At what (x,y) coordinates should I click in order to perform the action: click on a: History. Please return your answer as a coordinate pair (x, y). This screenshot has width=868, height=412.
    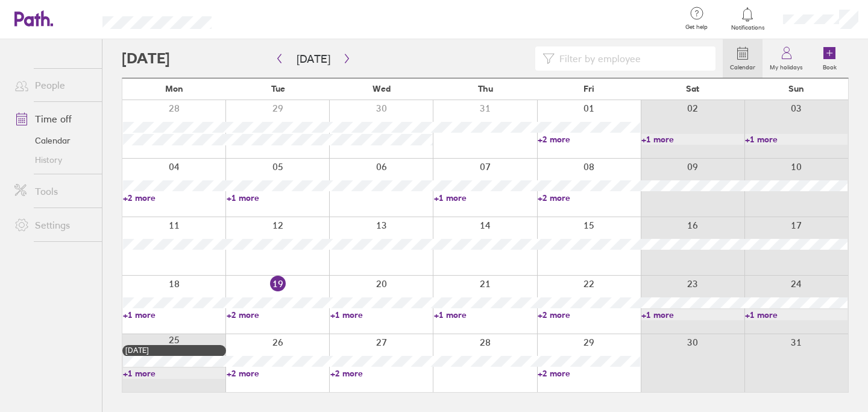
    Looking at the image, I should click on (53, 160).